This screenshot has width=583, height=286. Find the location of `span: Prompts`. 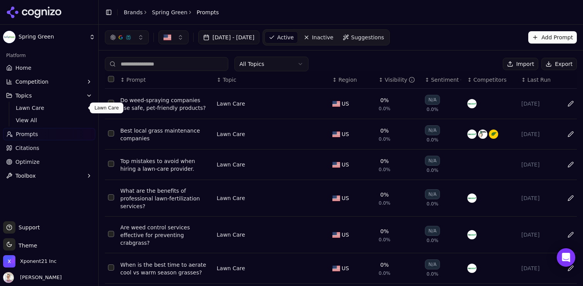

span: Prompts is located at coordinates (27, 134).